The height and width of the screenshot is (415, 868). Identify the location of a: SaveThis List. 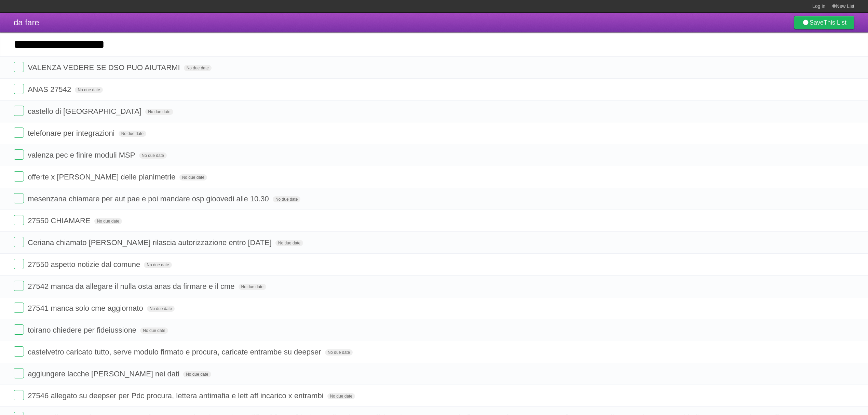
(824, 23).